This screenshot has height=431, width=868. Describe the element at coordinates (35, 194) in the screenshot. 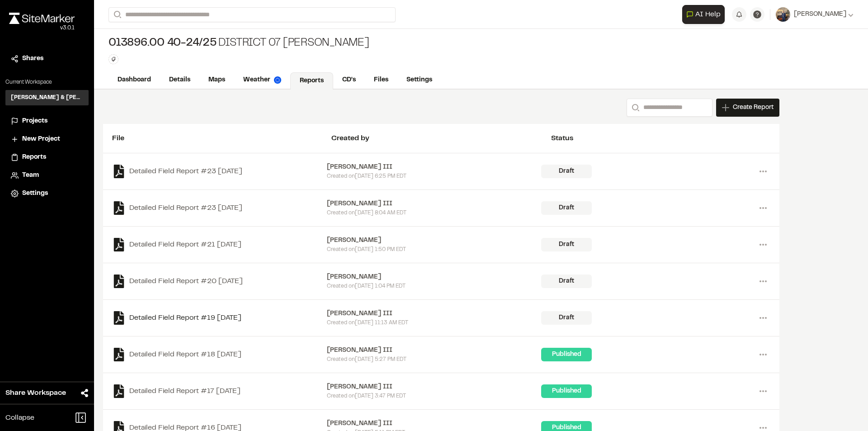

I see `span: Settings` at that location.